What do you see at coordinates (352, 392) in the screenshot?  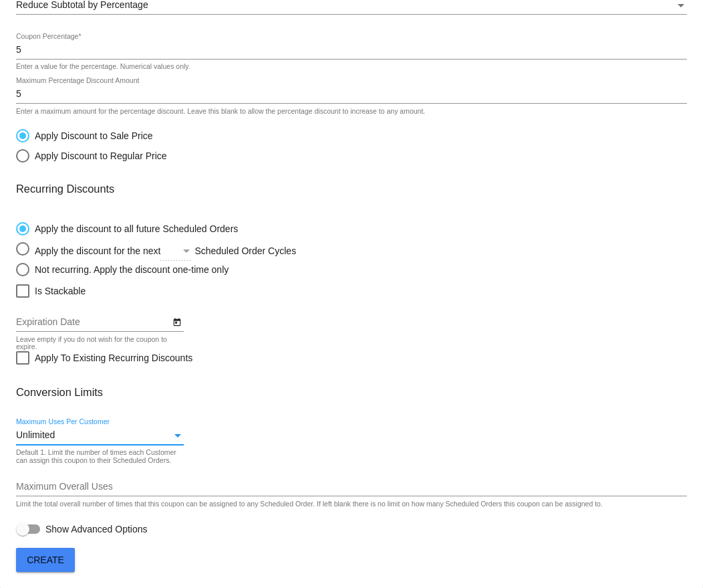 I see `h3: Conversion Limits` at bounding box center [352, 392].